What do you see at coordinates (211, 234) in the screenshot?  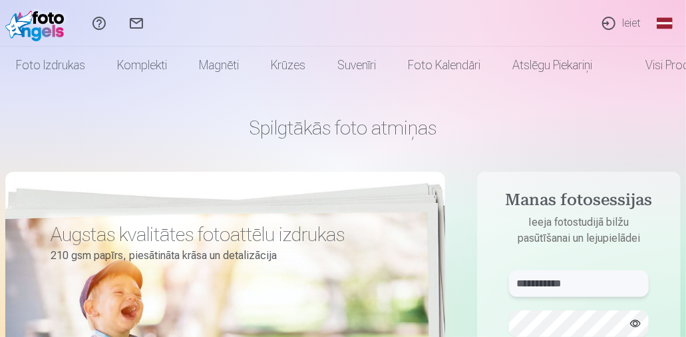 I see `h3: Augstas kvalitātes fotoattēlu izdrukas` at bounding box center [211, 234].